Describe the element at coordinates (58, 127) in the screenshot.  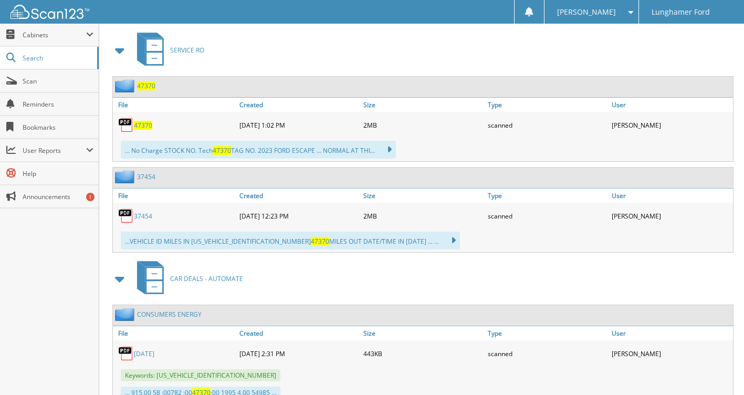
I see `span: Bookmarks` at that location.